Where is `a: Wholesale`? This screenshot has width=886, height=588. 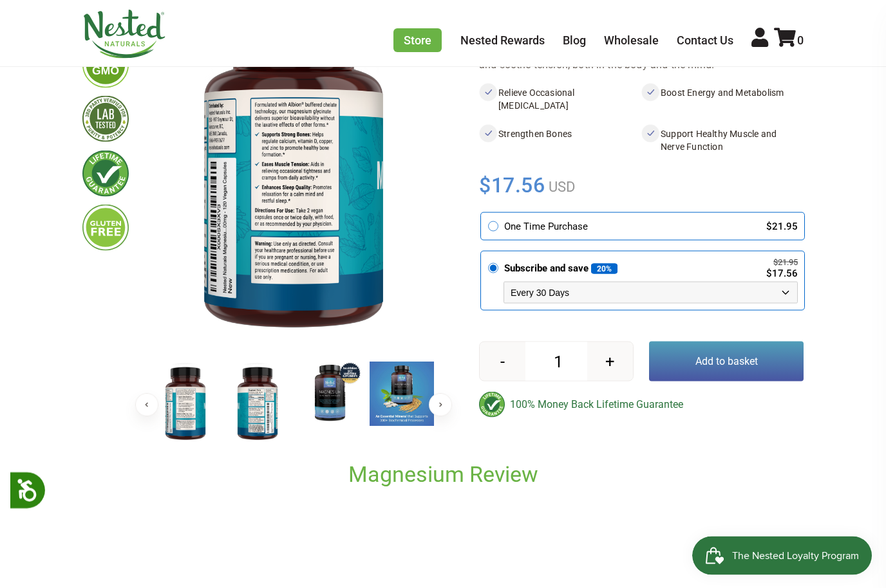 a: Wholesale is located at coordinates (631, 40).